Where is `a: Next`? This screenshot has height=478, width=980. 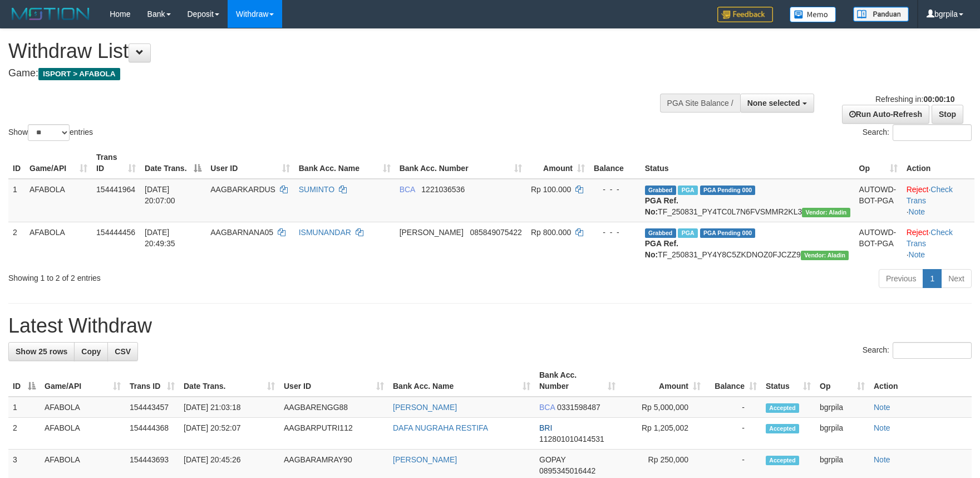 a: Next is located at coordinates (956, 278).